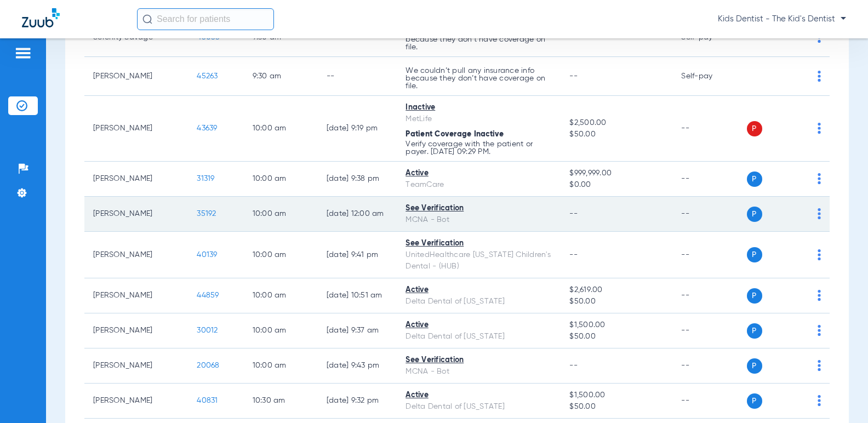 This screenshot has width=868, height=423. I want to click on img: Zuub Logo, so click(40, 17).